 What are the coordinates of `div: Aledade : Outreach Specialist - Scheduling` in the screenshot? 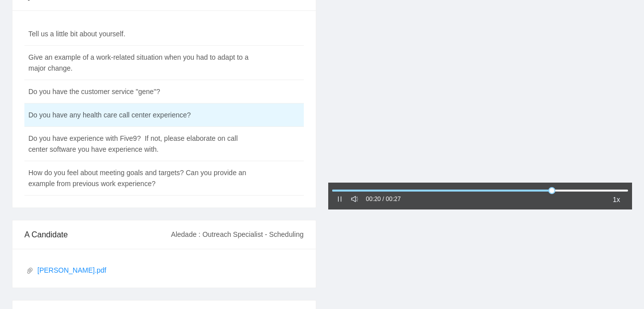 It's located at (237, 234).